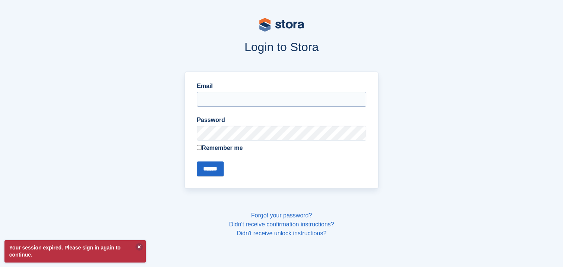  Describe the element at coordinates (199, 147) in the screenshot. I see `input: Remember me` at that location.